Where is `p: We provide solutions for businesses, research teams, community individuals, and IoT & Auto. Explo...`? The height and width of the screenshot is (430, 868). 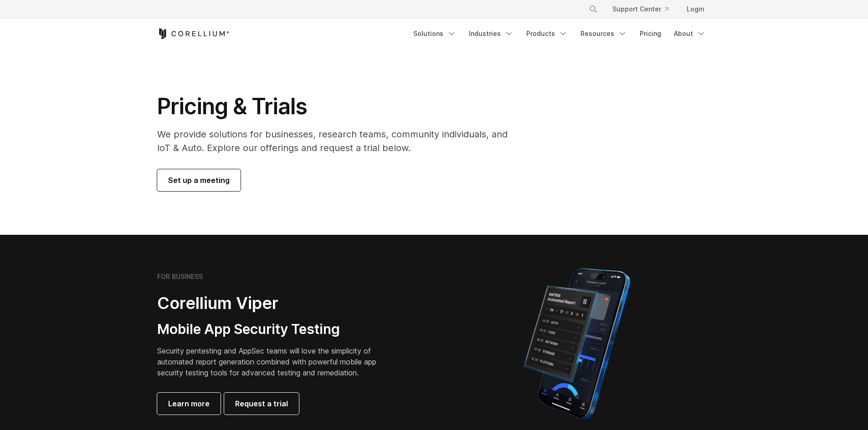
p: We provide solutions for businesses, research teams, community individuals, and IoT & Auto. Explo... is located at coordinates (339, 141).